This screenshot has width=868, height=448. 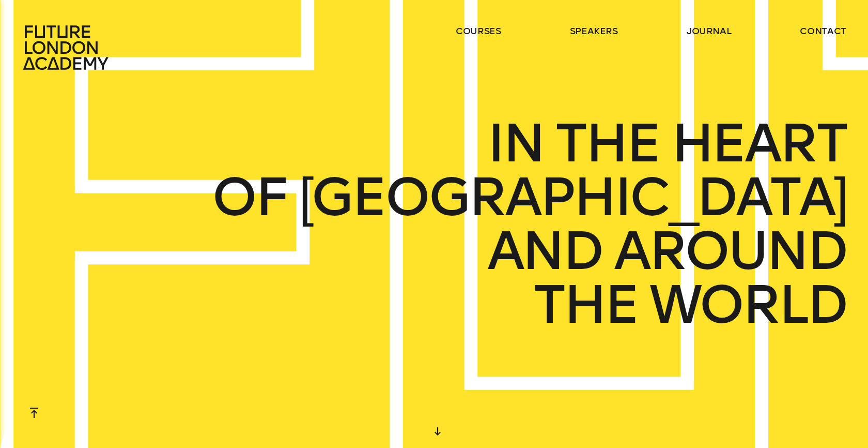 What do you see at coordinates (479, 31) in the screenshot?
I see `a: courses` at bounding box center [479, 31].